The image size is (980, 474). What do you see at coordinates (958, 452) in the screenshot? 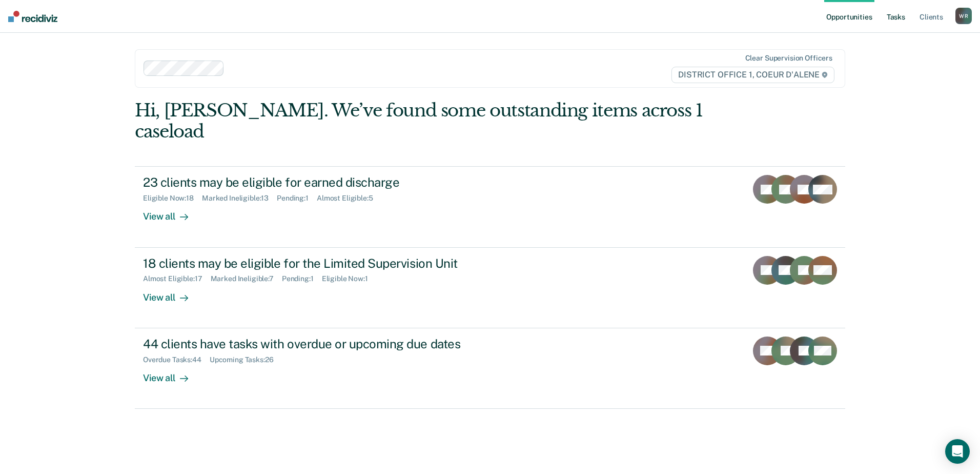
I see `div: Open Intercom Messenger` at bounding box center [958, 452].